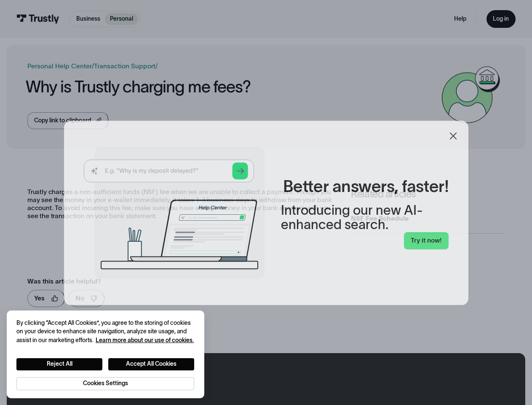  I want to click on button: Accept All Cookies, so click(151, 364).